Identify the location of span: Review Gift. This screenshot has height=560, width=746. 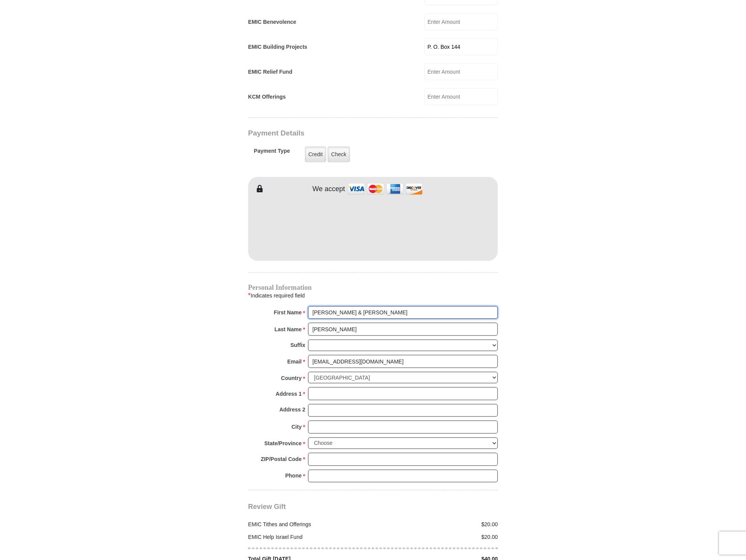
(267, 507).